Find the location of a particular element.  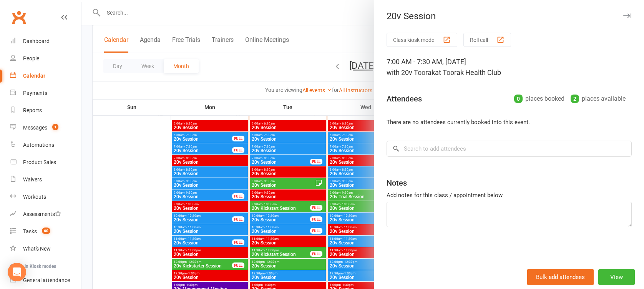

div: Product Sales is located at coordinates (40, 162).